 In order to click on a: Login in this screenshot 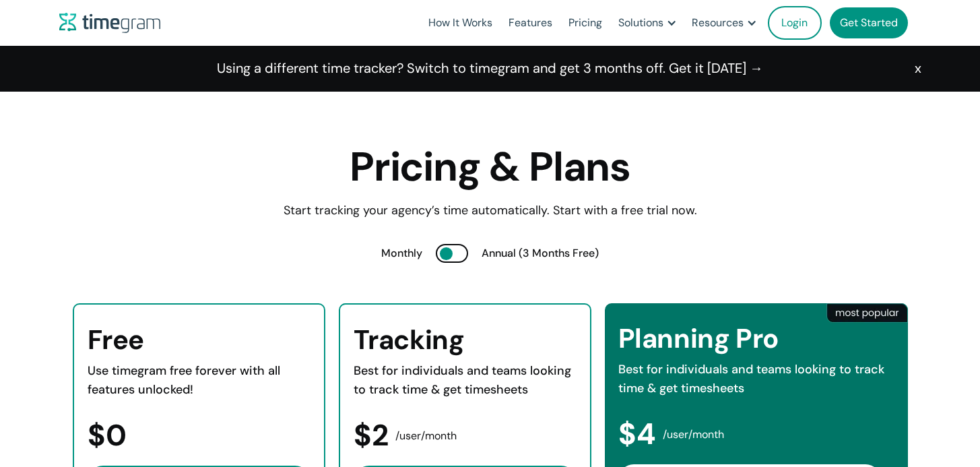, I will do `click(794, 23)`.